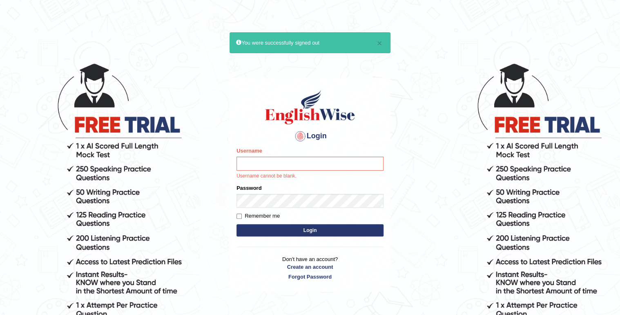 This screenshot has height=315, width=620. I want to click on label: Username, so click(249, 150).